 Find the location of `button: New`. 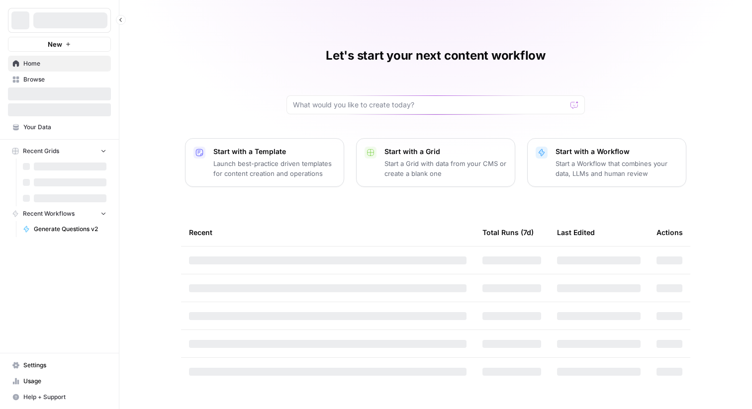

button: New is located at coordinates (59, 44).